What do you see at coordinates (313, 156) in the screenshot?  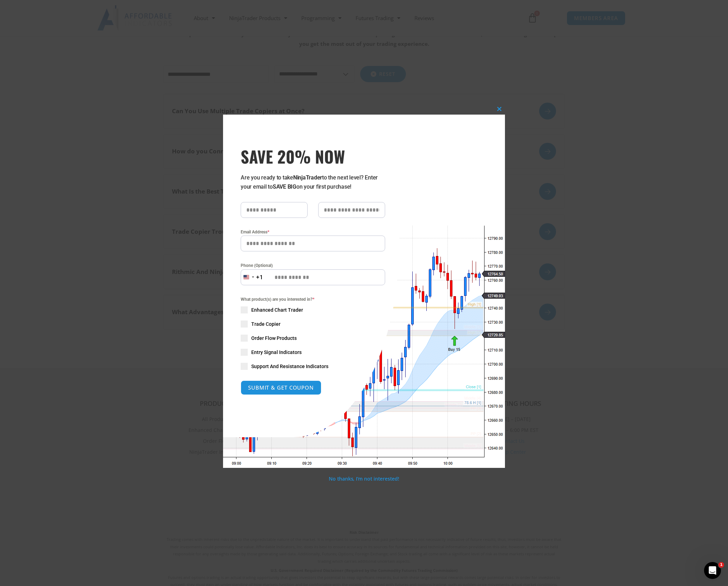 I see `h3: SAVE 20% NOW` at bounding box center [313, 156].